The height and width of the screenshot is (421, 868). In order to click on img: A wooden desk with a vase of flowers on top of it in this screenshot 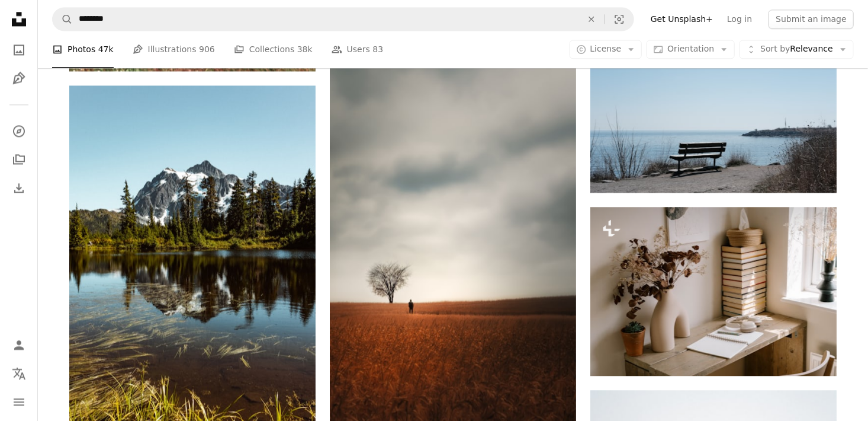, I will do `click(714, 291)`.